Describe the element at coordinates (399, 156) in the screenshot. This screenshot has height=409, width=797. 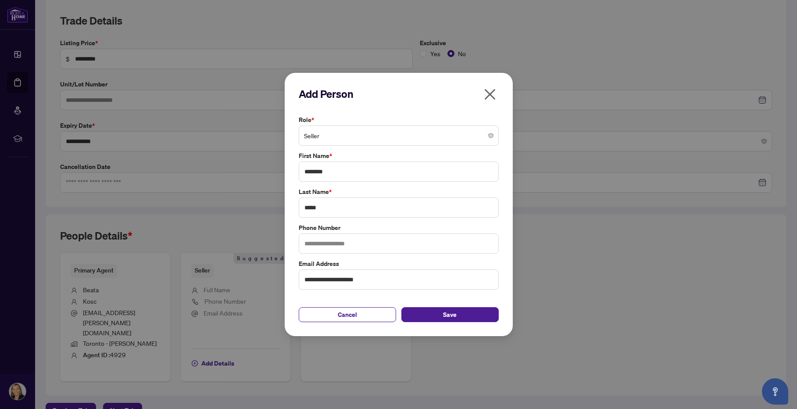
I see `label: First Name` at that location.